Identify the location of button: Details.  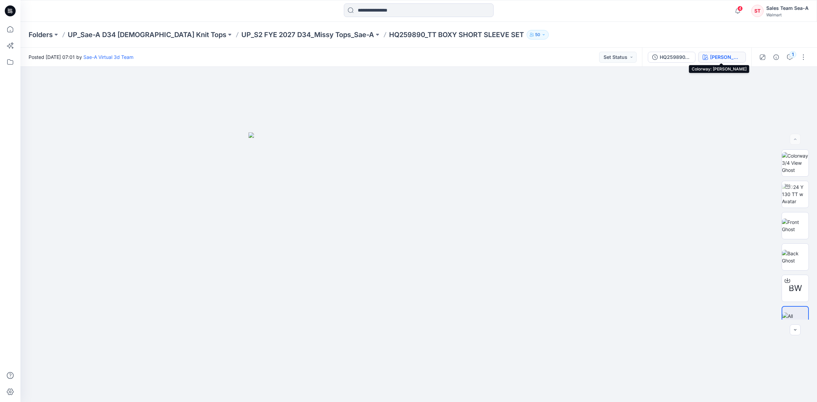
(776, 57).